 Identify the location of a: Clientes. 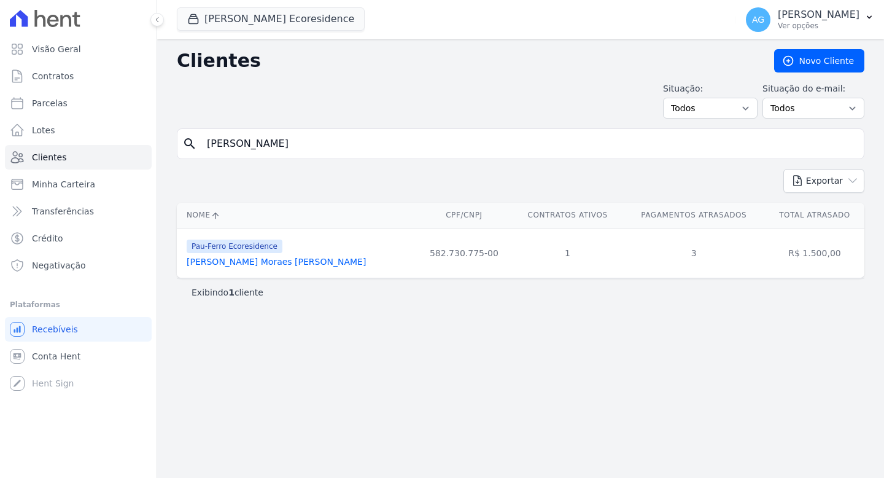
(78, 157).